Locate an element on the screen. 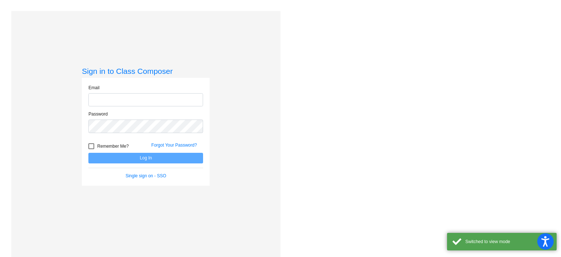 This screenshot has width=561, height=257. label: Email is located at coordinates (94, 88).